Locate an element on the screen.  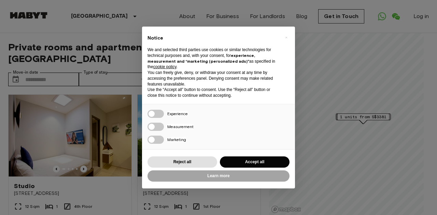
strong: experience, measurement and “marketing (personalized ads)” is located at coordinates (201, 58).